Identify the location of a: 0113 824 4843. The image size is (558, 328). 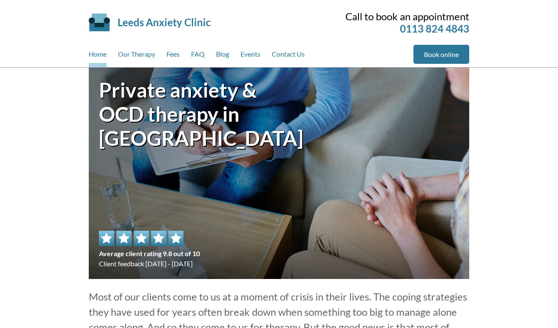
(435, 28).